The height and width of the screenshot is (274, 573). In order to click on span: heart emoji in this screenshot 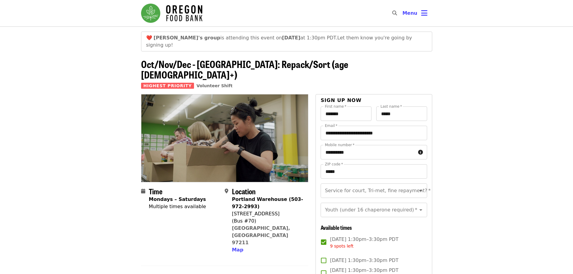, I will do `click(149, 38)`.